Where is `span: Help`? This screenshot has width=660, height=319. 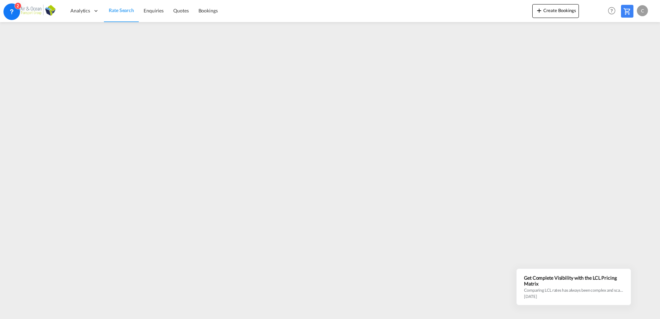
span: Help is located at coordinates (612, 11).